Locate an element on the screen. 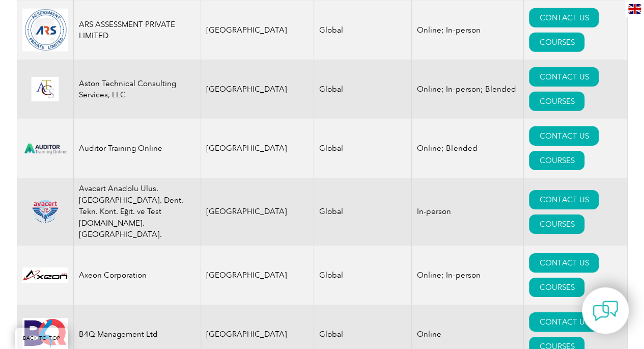 The height and width of the screenshot is (349, 644). td: Online; Blended is located at coordinates (468, 149).